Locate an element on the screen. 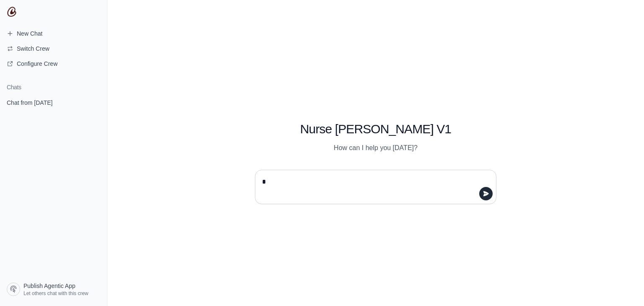 This screenshot has height=306, width=644. span: Configure Crew is located at coordinates (37, 64).